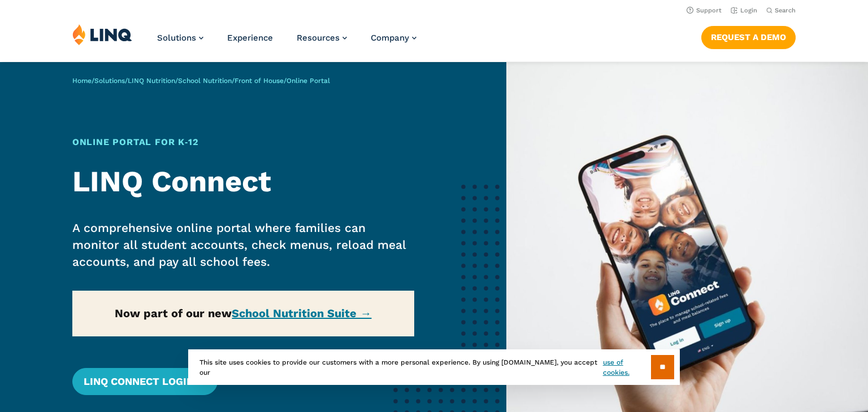 The width and height of the screenshot is (868, 412). Describe the element at coordinates (390, 38) in the screenshot. I see `span: Company` at that location.